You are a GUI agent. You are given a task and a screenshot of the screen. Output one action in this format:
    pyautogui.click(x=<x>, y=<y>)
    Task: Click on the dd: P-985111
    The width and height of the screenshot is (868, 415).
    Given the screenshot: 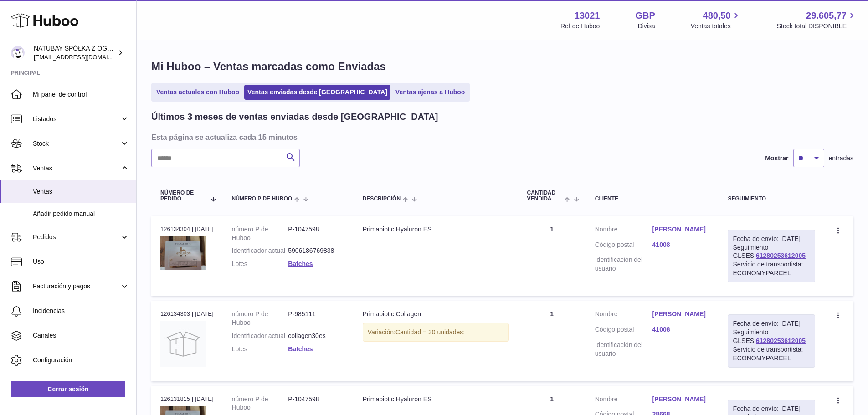 What is the action you would take?
    pyautogui.click(x=316, y=319)
    